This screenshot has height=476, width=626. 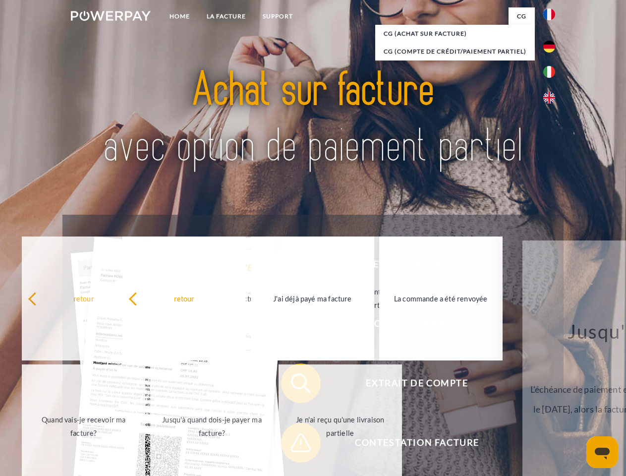 I want to click on a: Home, so click(x=179, y=16).